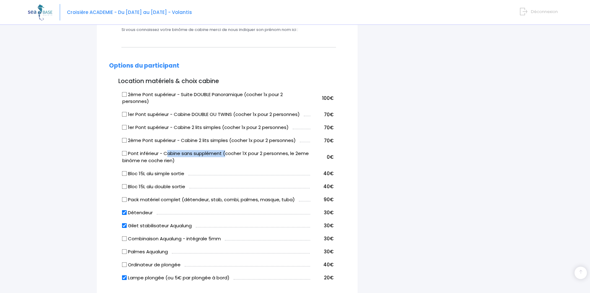 Image resolution: width=590 pixels, height=293 pixels. Describe the element at coordinates (153, 173) in the screenshot. I see `label: Bloc 15L alu simple sortie` at that location.